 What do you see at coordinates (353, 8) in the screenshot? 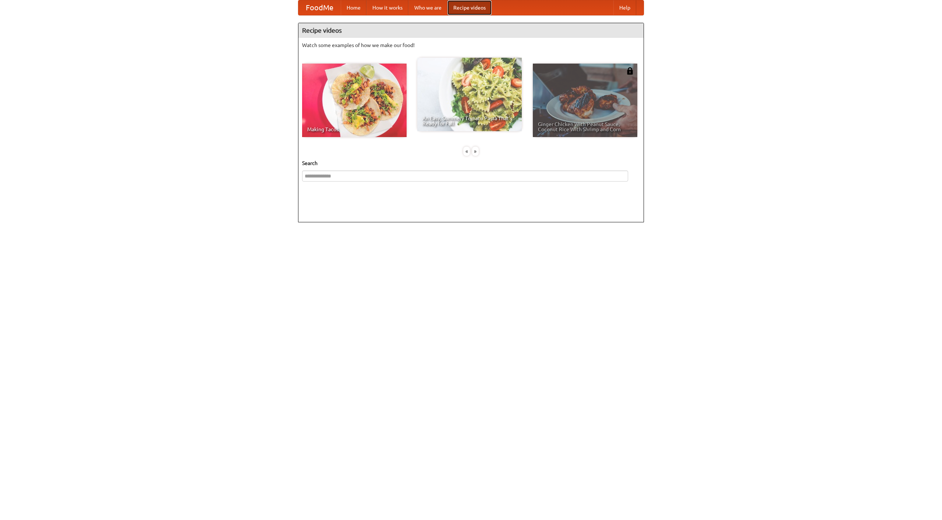
I see `a: Home` at bounding box center [353, 8].